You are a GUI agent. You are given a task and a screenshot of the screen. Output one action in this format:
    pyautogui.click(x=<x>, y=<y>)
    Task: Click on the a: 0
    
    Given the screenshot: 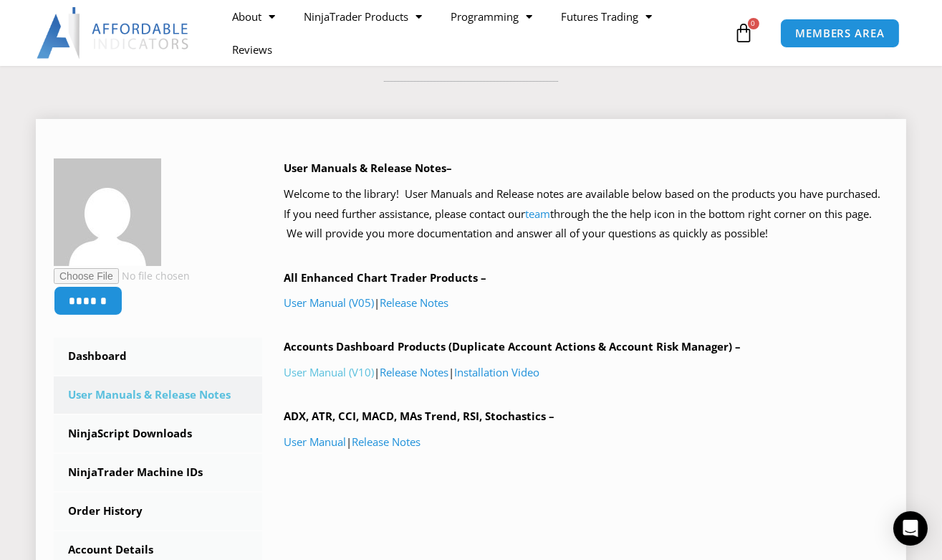 What is the action you would take?
    pyautogui.click(x=744, y=33)
    